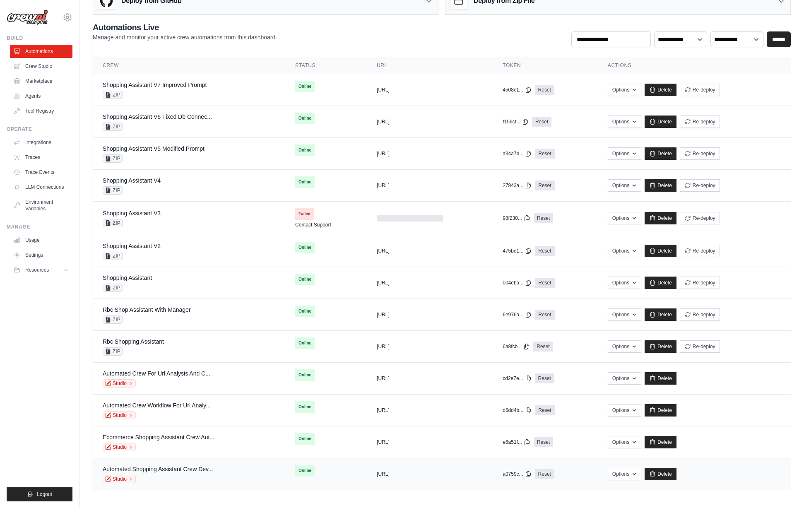  I want to click on button: 004eba..., so click(517, 283).